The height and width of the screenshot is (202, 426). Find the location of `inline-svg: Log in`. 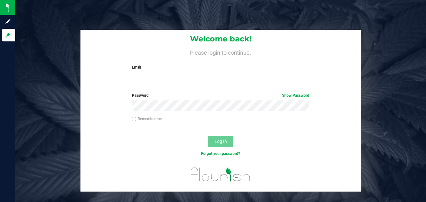

inline-svg: Log in is located at coordinates (8, 35).